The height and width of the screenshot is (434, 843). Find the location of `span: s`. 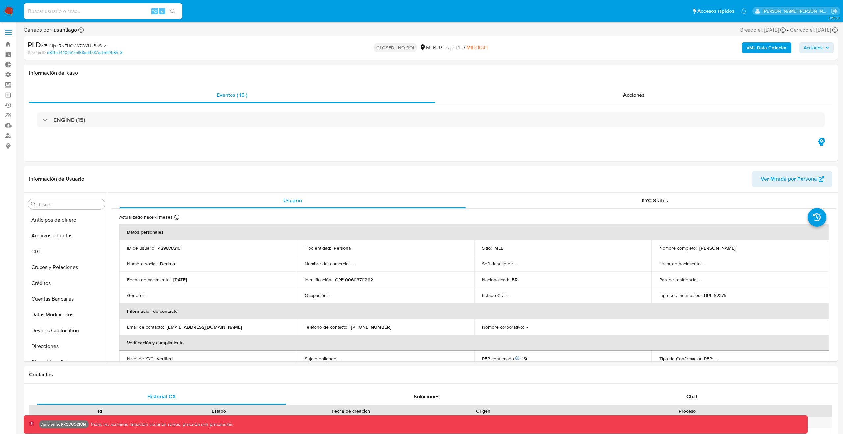

span: s is located at coordinates (162, 11).